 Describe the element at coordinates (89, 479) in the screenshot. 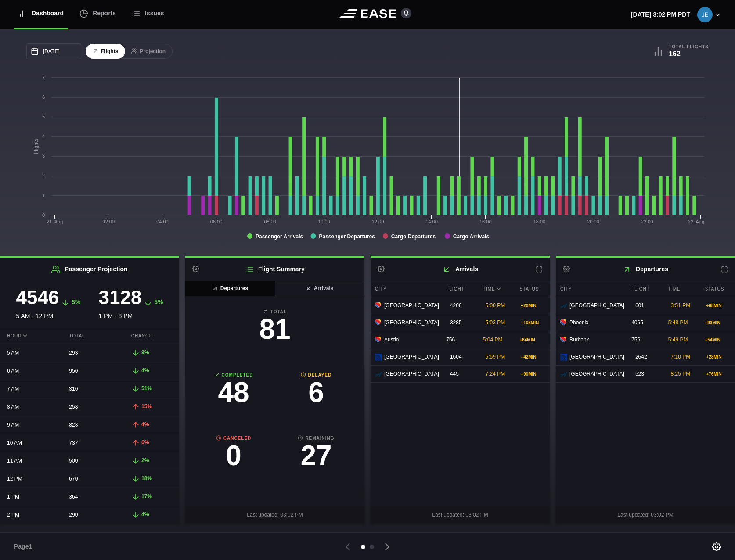

I see `div: 670` at that location.